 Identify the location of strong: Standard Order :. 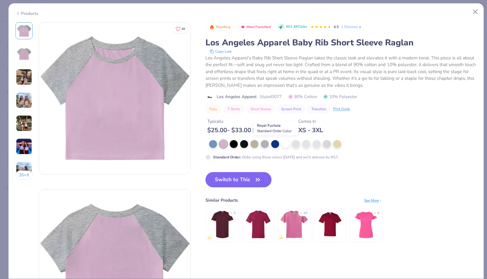
(227, 157).